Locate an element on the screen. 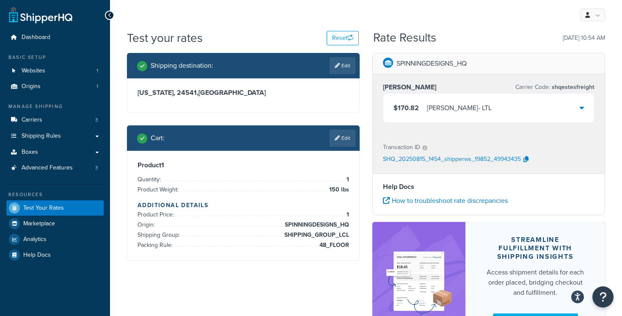 This screenshot has height=316, width=622. span: Help Docs is located at coordinates (37, 255).